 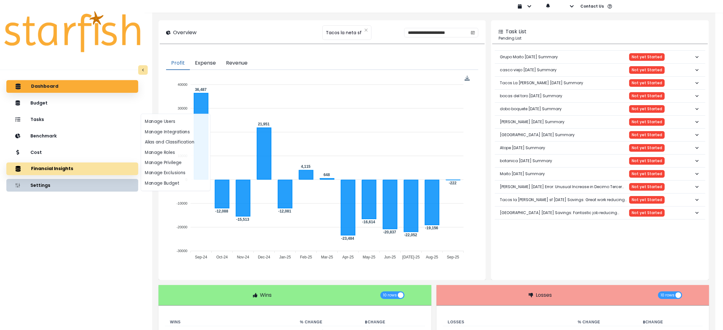 What do you see at coordinates (327, 258) in the screenshot?
I see `tspan: Mar-25` at bounding box center [327, 258].